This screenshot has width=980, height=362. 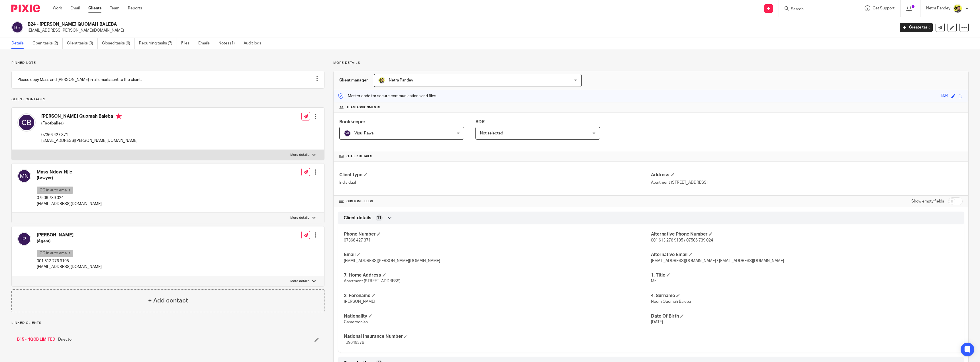 What do you see at coordinates (119, 117) in the screenshot?
I see `i: Primary` at bounding box center [119, 117].